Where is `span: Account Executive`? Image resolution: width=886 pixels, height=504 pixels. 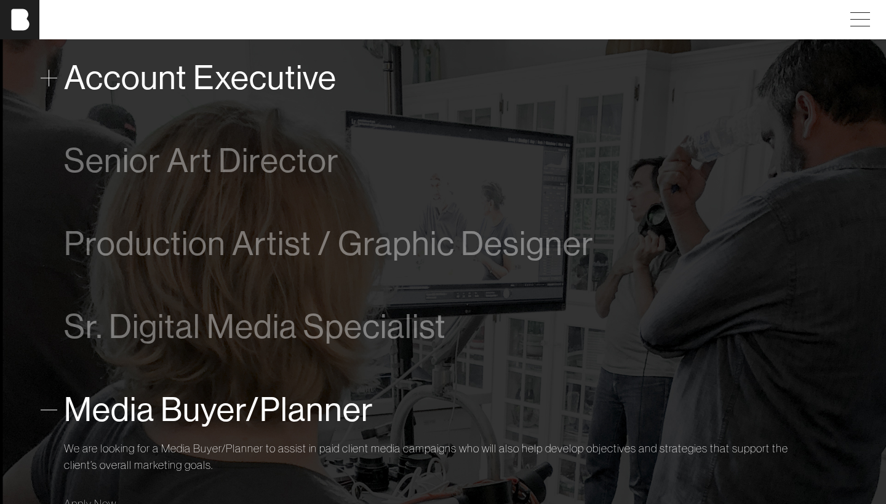
span: Account Executive is located at coordinates (200, 78).